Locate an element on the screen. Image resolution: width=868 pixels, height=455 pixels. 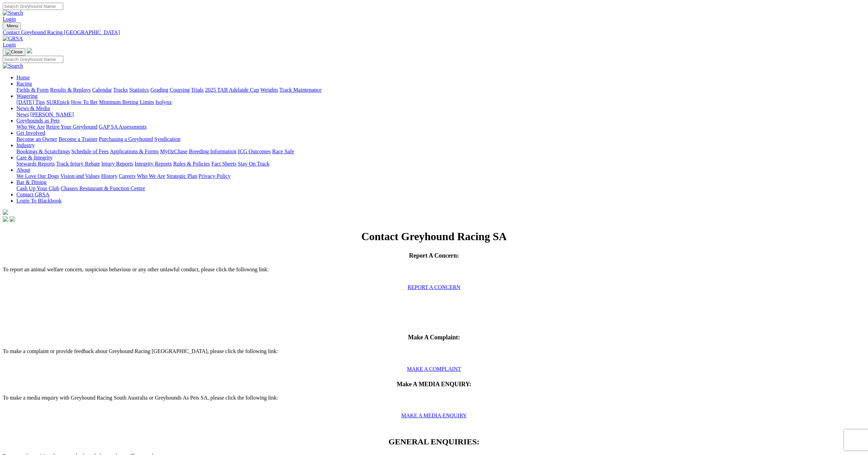
div: Care & Integrity is located at coordinates (441, 164).